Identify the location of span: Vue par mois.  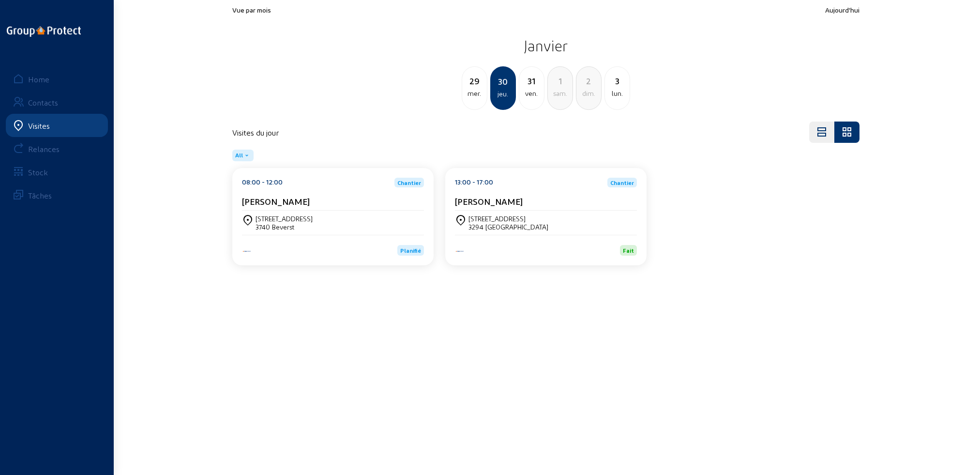
(252, 9).